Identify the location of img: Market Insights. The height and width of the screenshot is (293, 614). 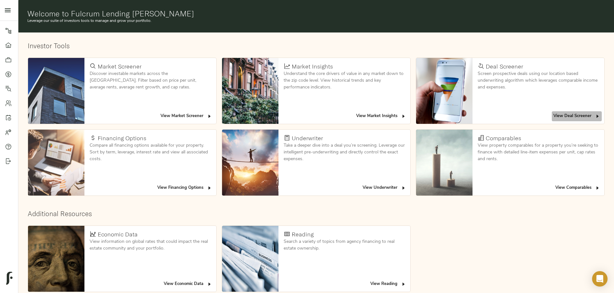
(250, 91).